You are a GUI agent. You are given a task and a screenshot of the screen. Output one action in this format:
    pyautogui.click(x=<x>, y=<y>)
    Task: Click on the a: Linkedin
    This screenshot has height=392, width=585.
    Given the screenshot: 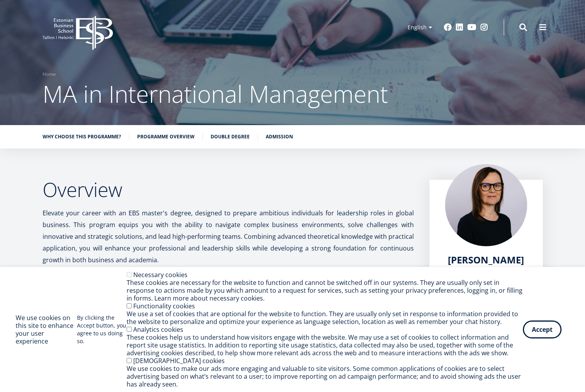 What is the action you would take?
    pyautogui.click(x=459, y=27)
    